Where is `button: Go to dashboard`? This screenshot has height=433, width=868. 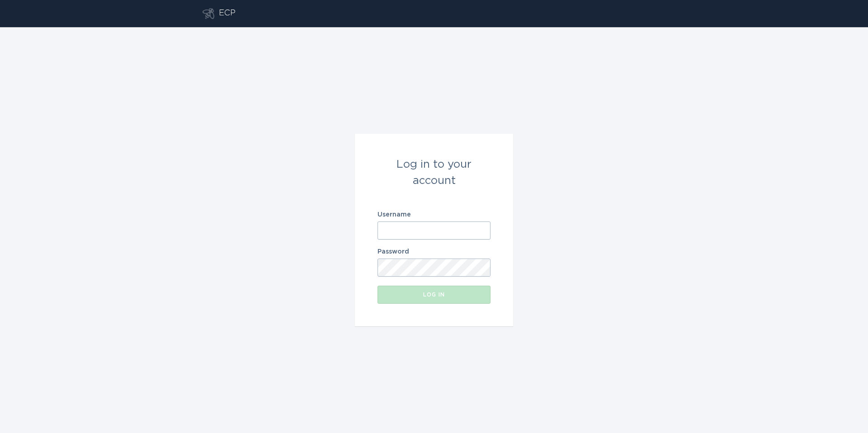
button: Go to dashboard is located at coordinates (208, 14).